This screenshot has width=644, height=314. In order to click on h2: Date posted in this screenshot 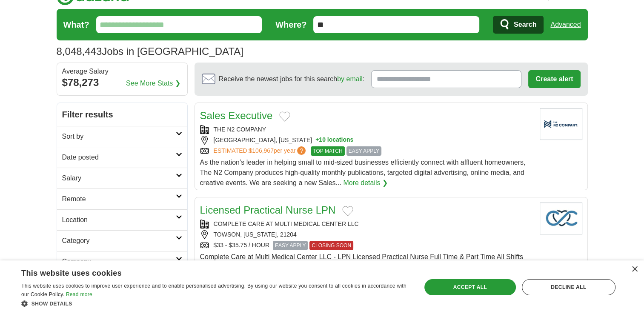, I will do `click(119, 157)`.